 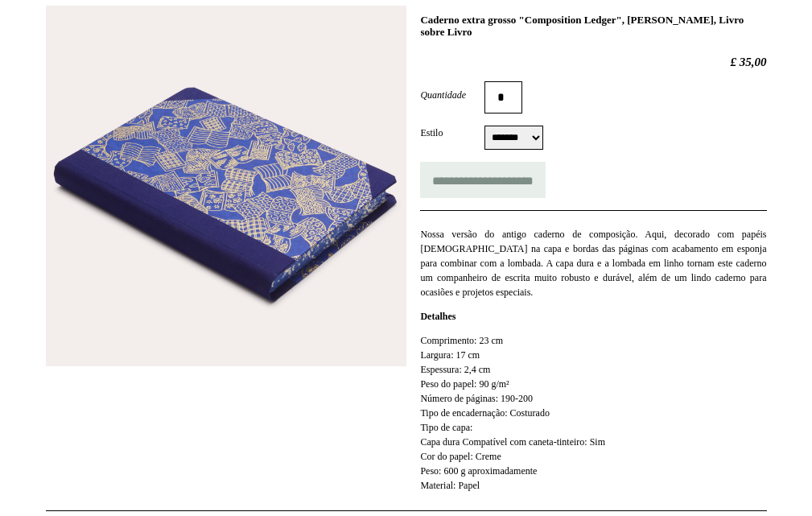 What do you see at coordinates (512, 442) in the screenshot?
I see `font: Capa dura Compatível com caneta-tinteiro: Sim` at bounding box center [512, 442].